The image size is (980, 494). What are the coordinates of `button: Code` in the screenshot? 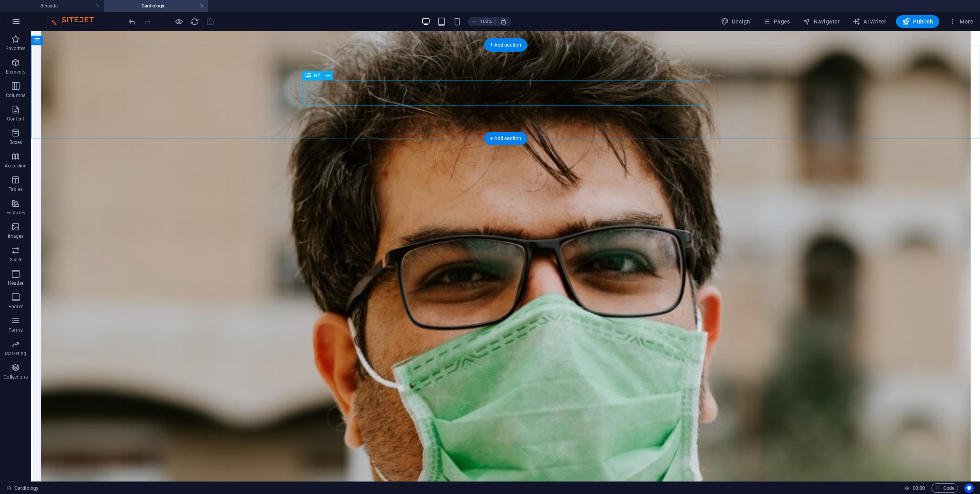 It's located at (945, 489).